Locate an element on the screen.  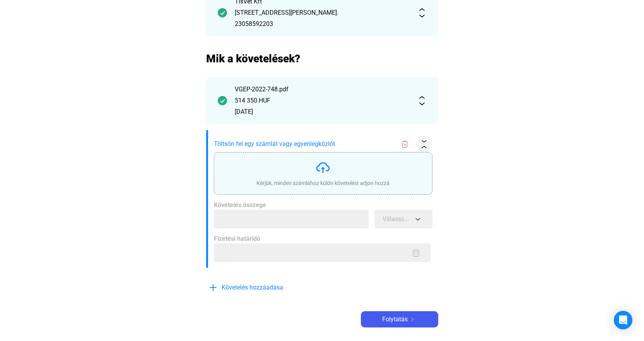
span: Válassz... is located at coordinates (396, 219).